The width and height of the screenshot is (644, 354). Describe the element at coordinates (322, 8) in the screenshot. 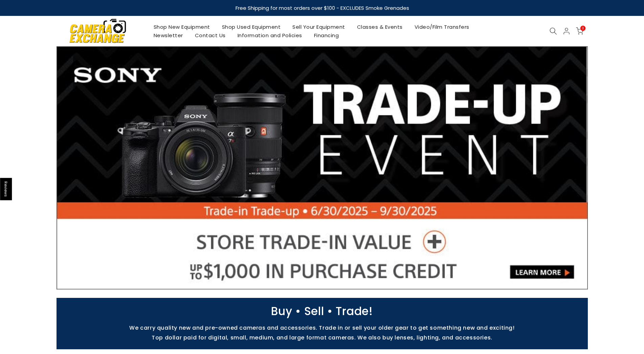

I see `strong: Free Shipping for most orders over $100 - EXCLUDES Smoke Grenades` at that location.